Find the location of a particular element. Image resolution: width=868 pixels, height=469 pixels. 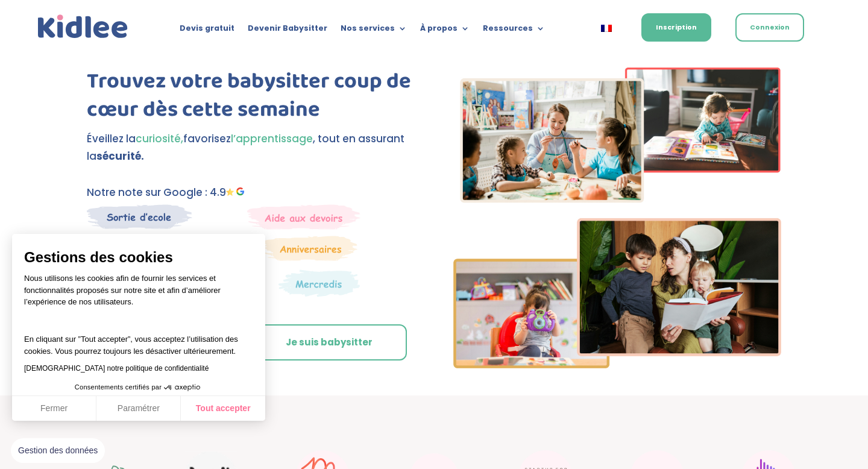

svg: Axeptio is located at coordinates (182, 387).